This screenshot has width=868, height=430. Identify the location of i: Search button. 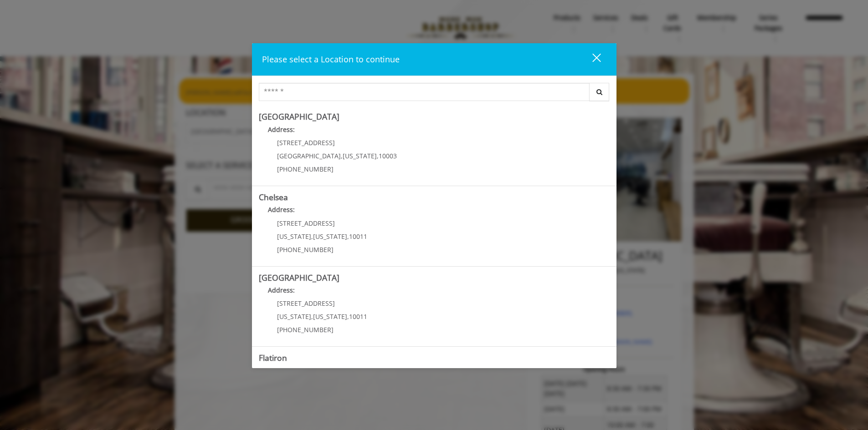
(600, 92).